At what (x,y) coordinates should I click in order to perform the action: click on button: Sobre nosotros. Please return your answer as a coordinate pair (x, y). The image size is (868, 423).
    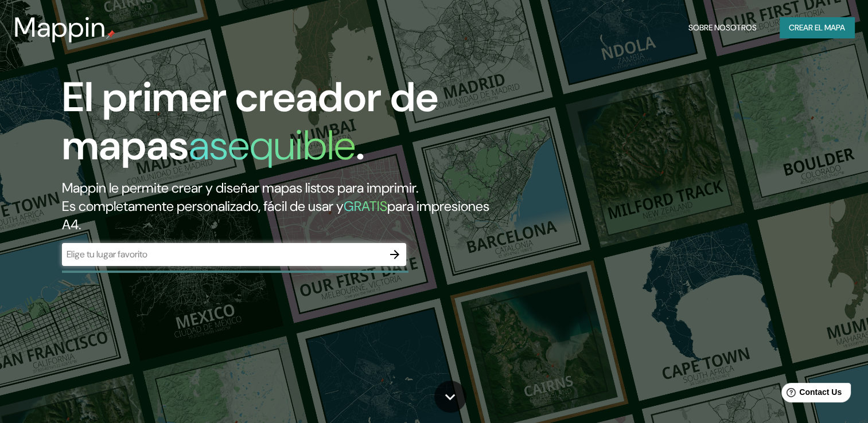
    Looking at the image, I should click on (722, 28).